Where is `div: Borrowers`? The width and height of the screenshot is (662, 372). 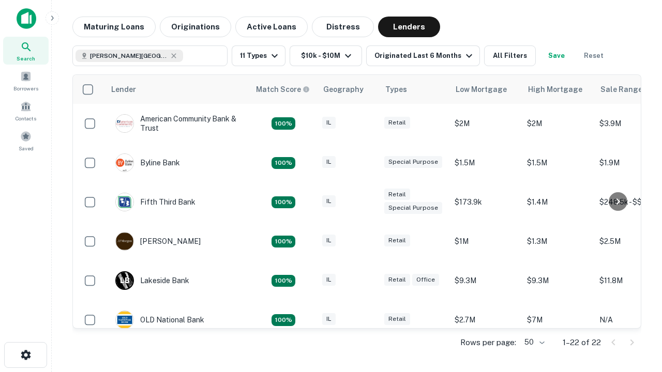 div: Borrowers is located at coordinates (26, 81).